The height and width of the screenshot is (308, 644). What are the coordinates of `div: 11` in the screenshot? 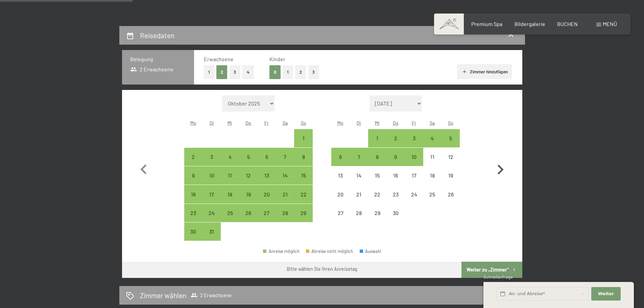 It's located at (230, 181).